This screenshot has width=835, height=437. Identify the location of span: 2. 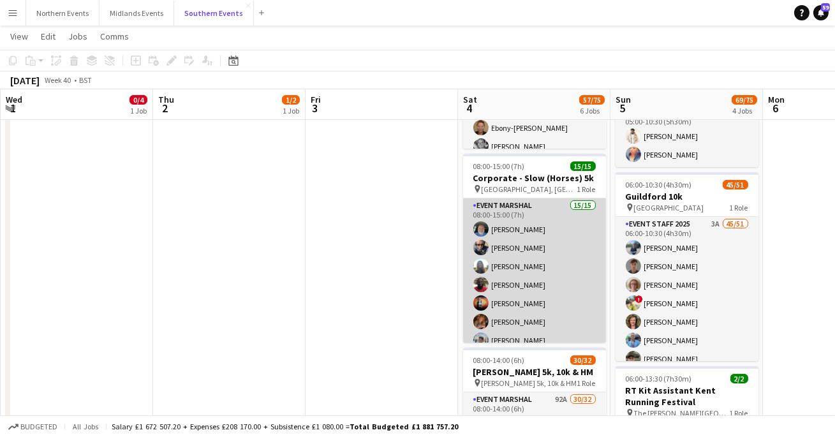
(165, 108).